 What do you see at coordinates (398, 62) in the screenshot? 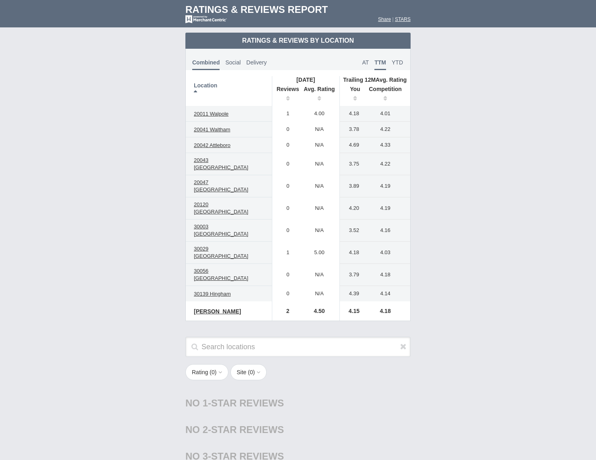
I see `span: YTD` at bounding box center [398, 62].